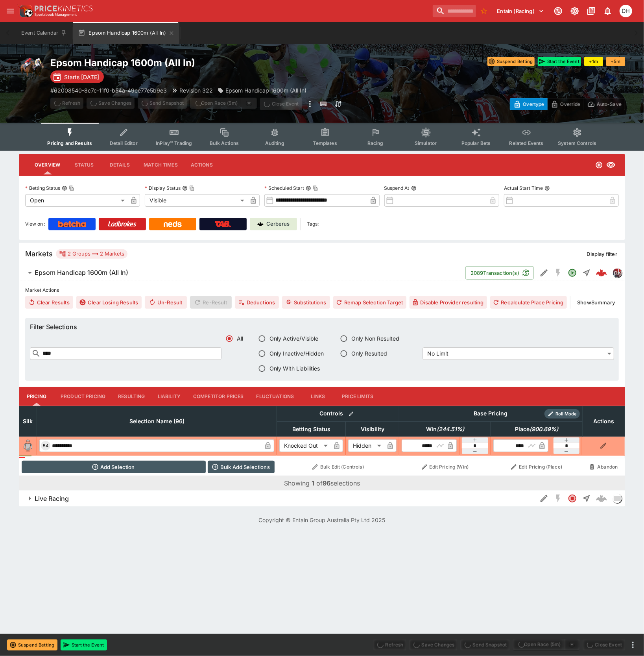 The height and width of the screenshot is (656, 644). What do you see at coordinates (223, 224) in the screenshot?
I see `img: TabNZ` at bounding box center [223, 224].